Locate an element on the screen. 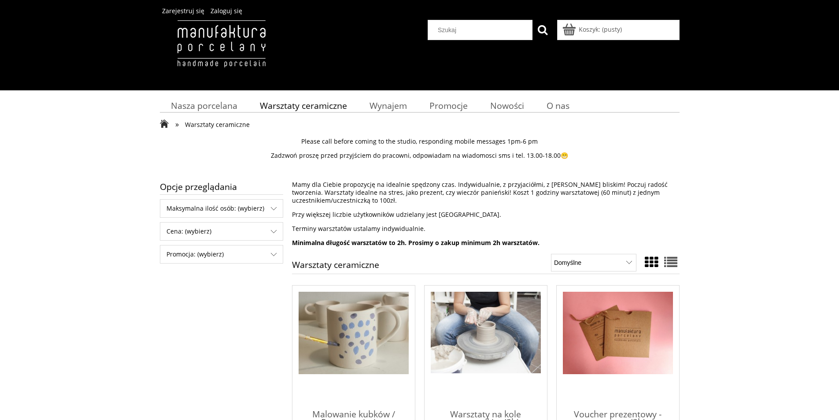  input: Szukaj w sklepie is located at coordinates (482, 30).